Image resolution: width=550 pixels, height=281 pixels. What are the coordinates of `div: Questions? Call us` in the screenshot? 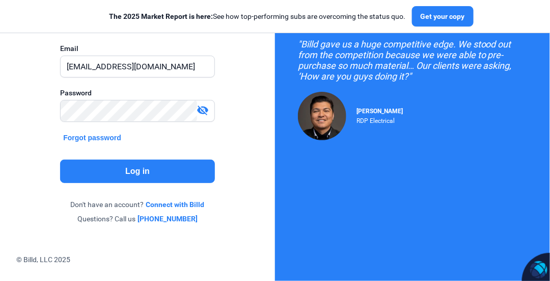 It's located at (137, 218).